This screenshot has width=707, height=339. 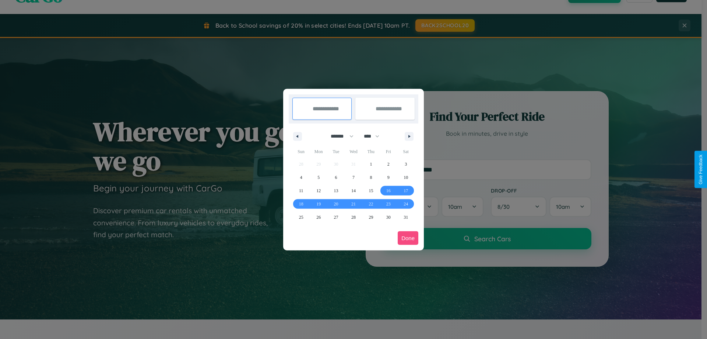 What do you see at coordinates (301, 190) in the screenshot?
I see `span: 11` at bounding box center [301, 190].